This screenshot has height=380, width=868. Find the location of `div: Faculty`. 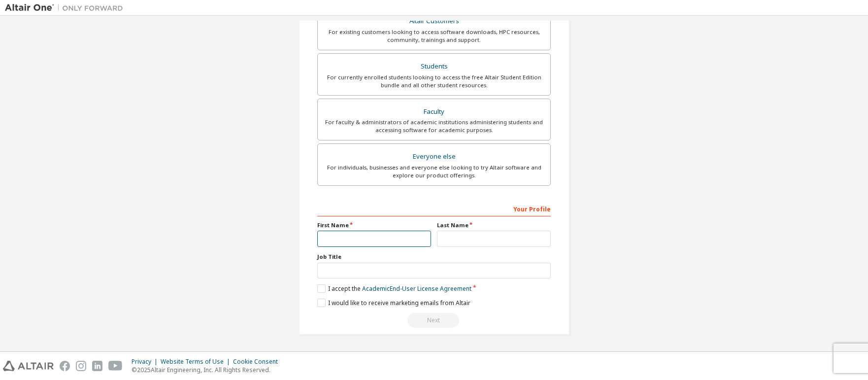

div: Faculty is located at coordinates (434, 111).